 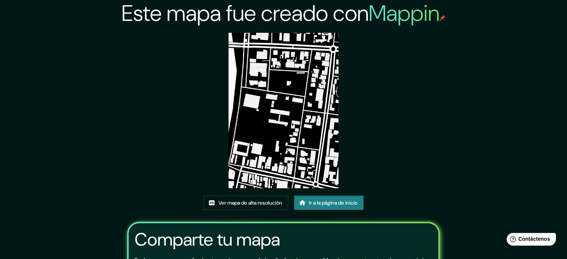 I want to click on font: Comparte tu mapa, so click(x=207, y=239).